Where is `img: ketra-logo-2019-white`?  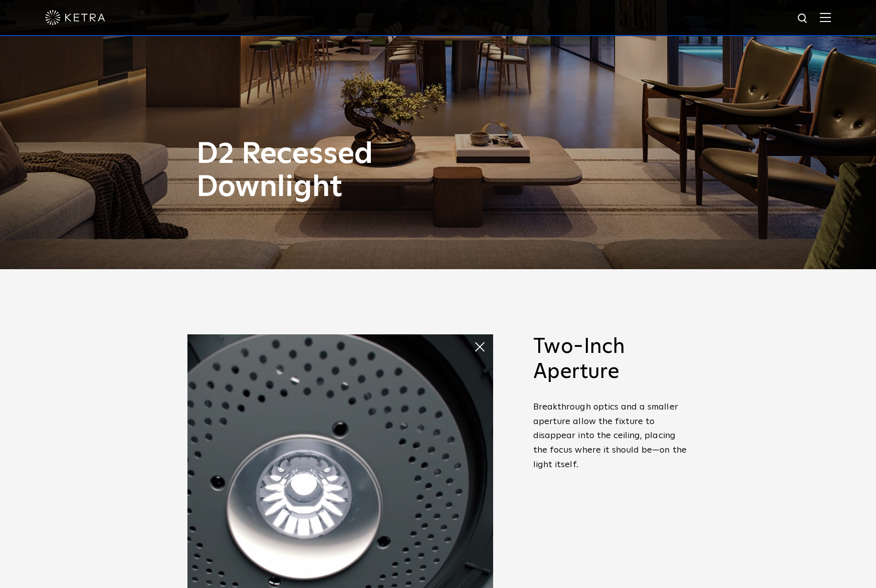 img: ketra-logo-2019-white is located at coordinates (75, 18).